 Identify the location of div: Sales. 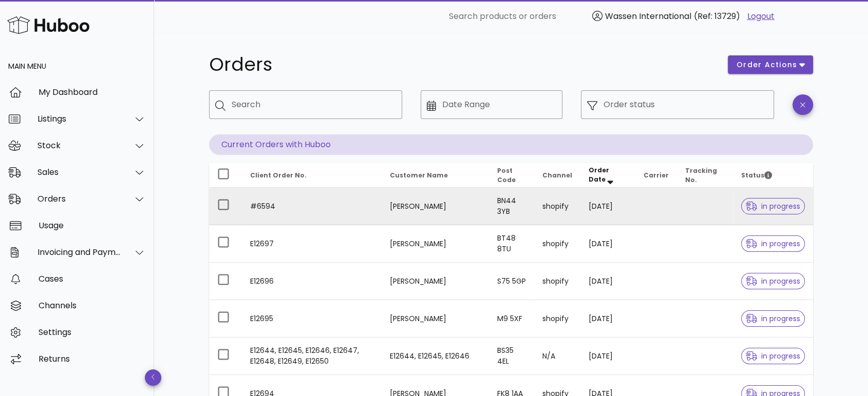
(79, 172).